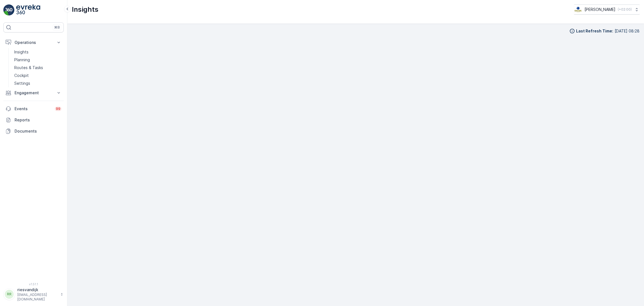  I want to click on a: Reports, so click(34, 120).